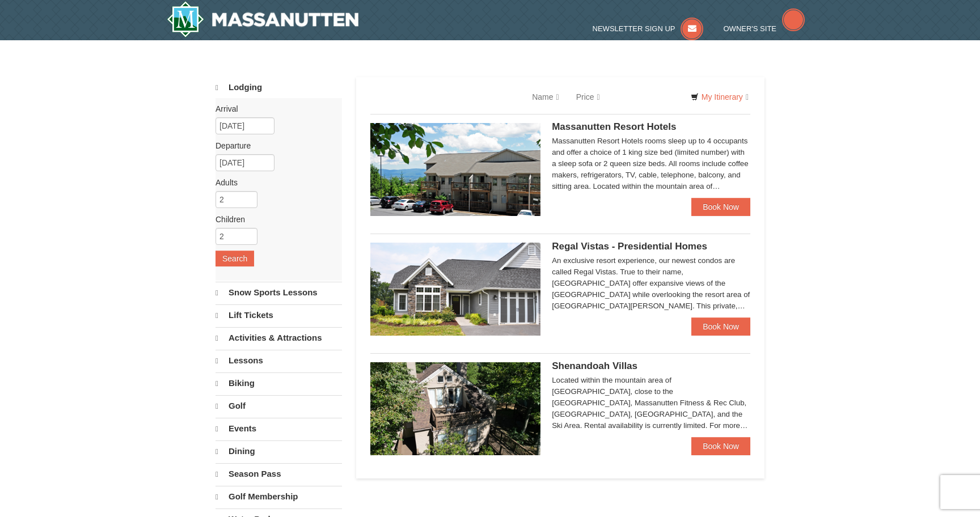 The width and height of the screenshot is (980, 517). Describe the element at coordinates (613, 126) in the screenshot. I see `span: Massanutten Resort Hotels` at that location.